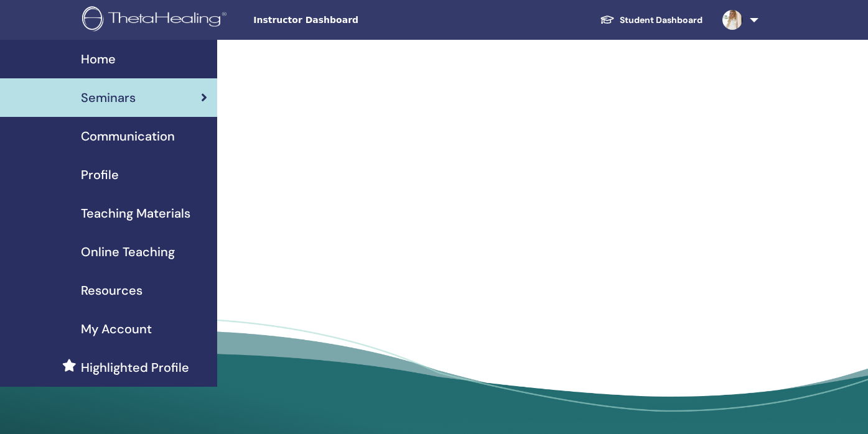  What do you see at coordinates (112, 291) in the screenshot?
I see `span: Resources` at bounding box center [112, 291].